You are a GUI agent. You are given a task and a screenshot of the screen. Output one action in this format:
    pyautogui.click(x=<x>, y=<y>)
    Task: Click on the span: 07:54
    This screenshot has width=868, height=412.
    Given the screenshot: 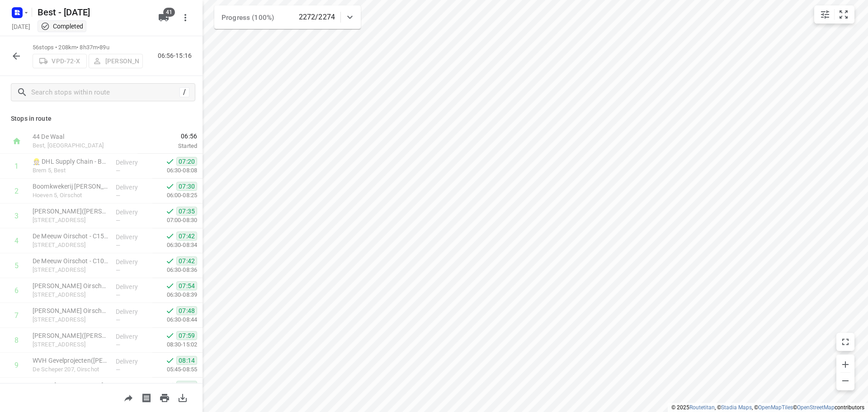 What is the action you would take?
    pyautogui.click(x=187, y=286)
    